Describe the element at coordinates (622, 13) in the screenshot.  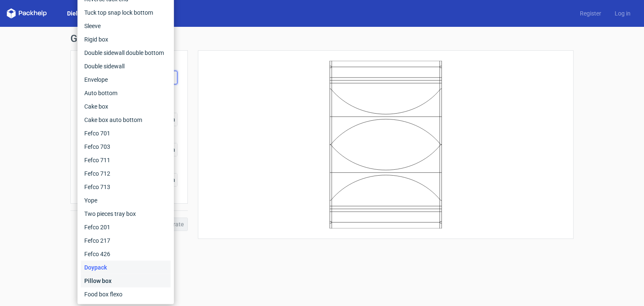
I see `a: Log in` at that location.